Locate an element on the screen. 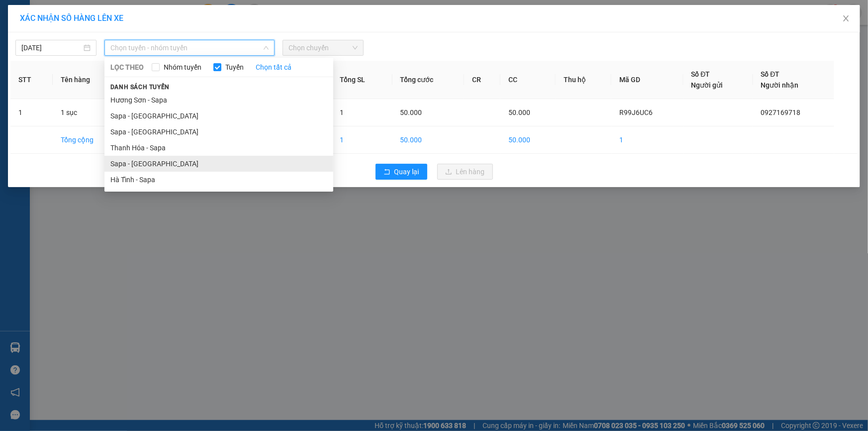 This screenshot has height=431, width=868. span: R99J6UC6 is located at coordinates (636, 112).